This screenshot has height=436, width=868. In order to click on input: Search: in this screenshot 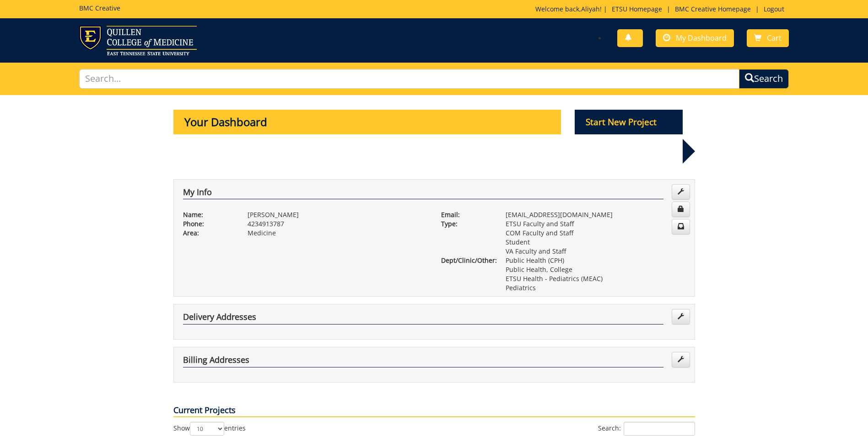, I will do `click(659, 429)`.